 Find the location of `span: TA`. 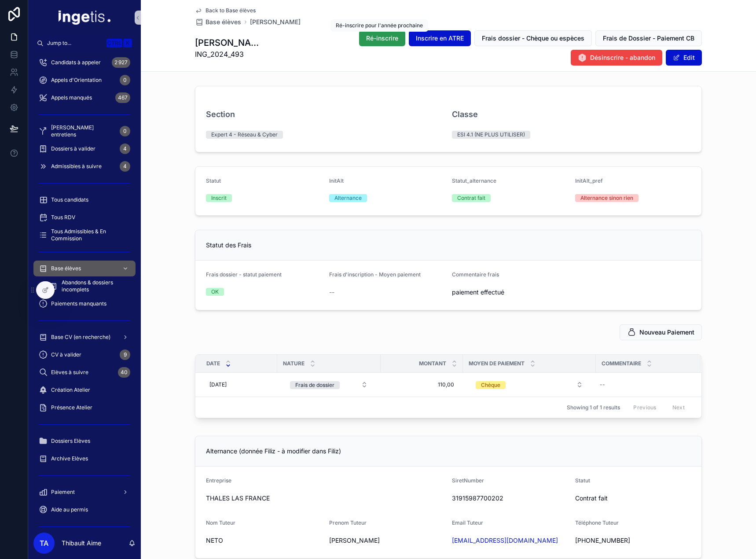

span: TA is located at coordinates (44, 543).